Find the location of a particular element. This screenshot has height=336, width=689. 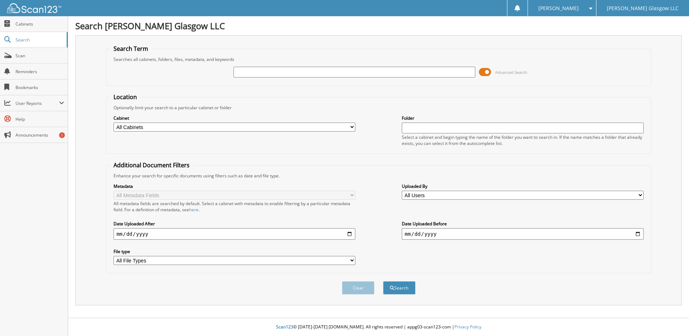

span: User Reports is located at coordinates (37, 103).